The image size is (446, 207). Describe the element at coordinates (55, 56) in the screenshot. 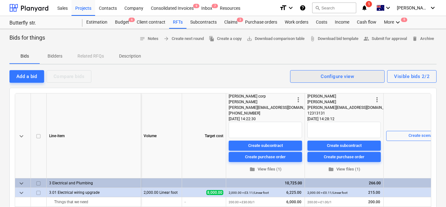

I see `p: Bidders` at that location.